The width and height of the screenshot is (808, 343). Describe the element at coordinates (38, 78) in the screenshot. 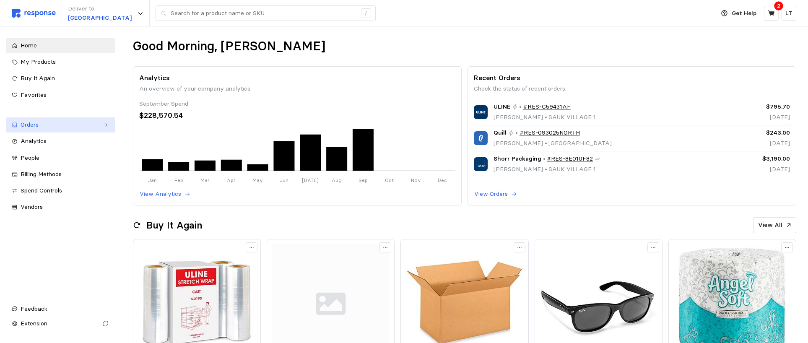

I see `span: Buy It Again` at that location.